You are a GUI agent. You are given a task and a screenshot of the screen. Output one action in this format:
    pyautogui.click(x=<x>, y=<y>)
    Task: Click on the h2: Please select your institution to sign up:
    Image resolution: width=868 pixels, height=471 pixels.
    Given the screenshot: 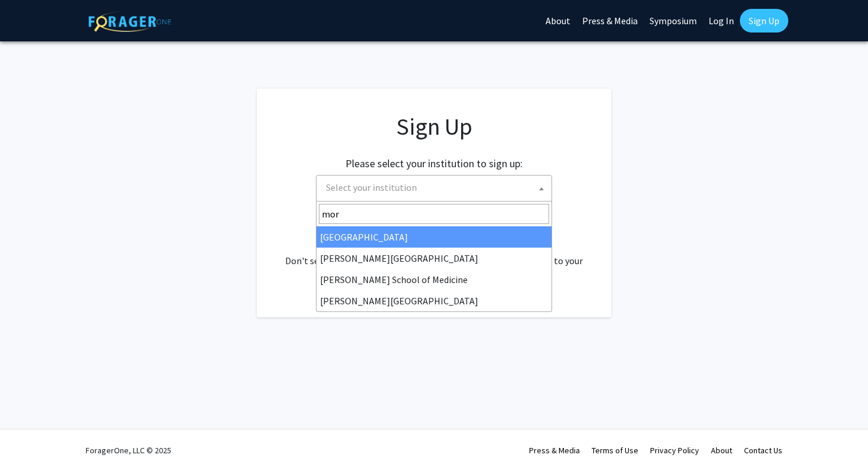 What is the action you would take?
    pyautogui.click(x=434, y=164)
    